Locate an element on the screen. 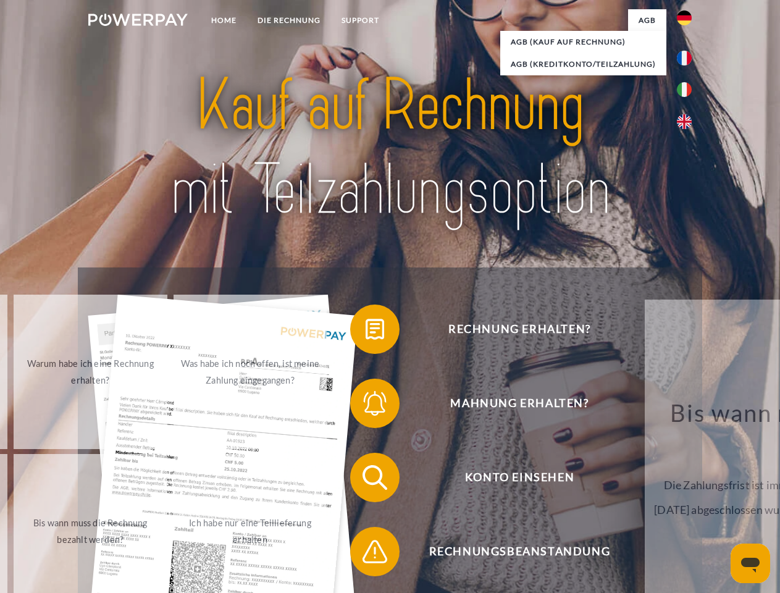  div: Bis wann muss die Rechnung bezahlt werden? is located at coordinates (90, 531).